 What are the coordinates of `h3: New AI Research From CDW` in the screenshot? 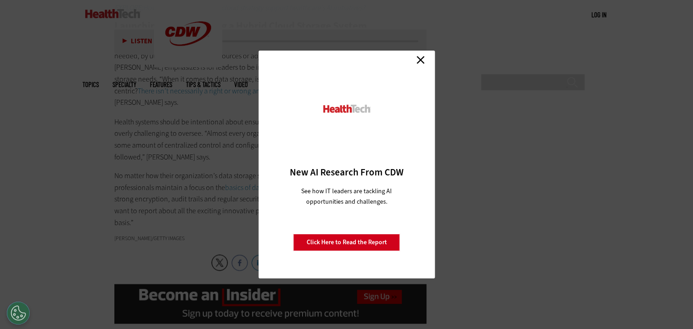 It's located at (346, 172).